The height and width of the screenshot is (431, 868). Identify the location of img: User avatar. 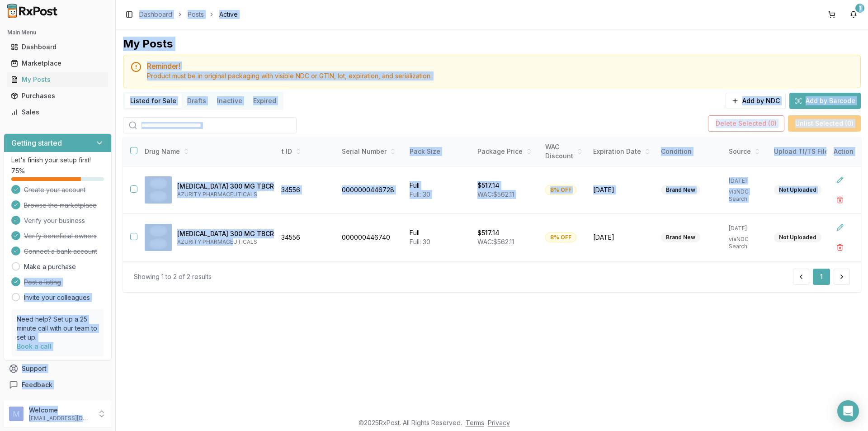
(16, 414).